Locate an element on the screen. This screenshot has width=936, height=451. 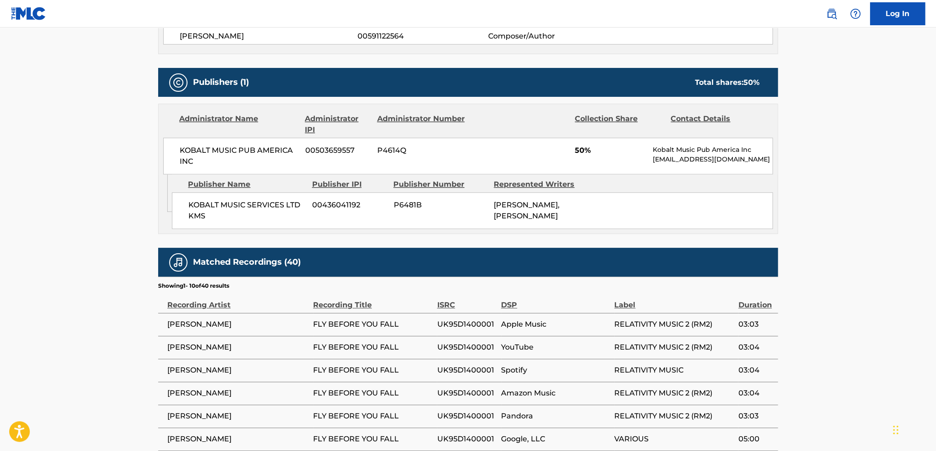
img: MLC Logo is located at coordinates (28, 13).